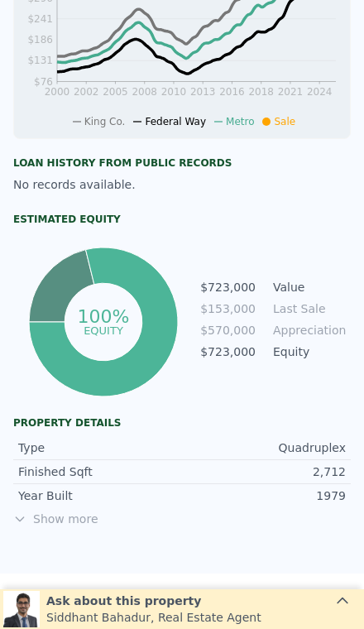 The image size is (364, 629). I want to click on tspan: $131, so click(40, 61).